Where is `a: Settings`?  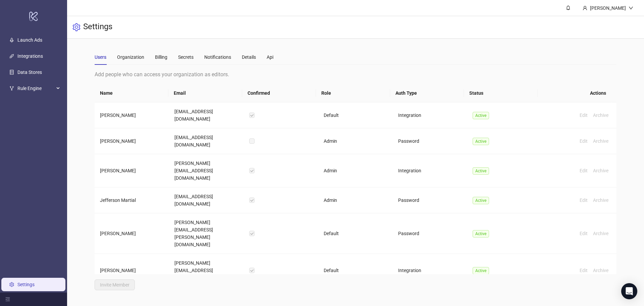
a: Settings is located at coordinates (26, 284).